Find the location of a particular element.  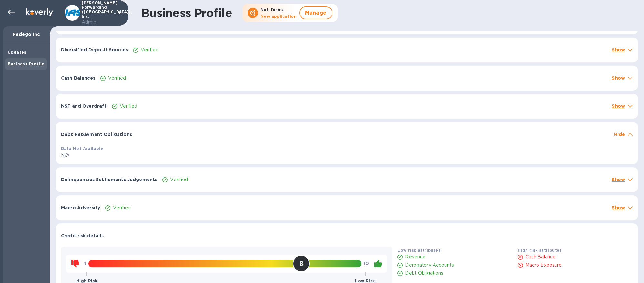

b: Updates is located at coordinates (17, 52).